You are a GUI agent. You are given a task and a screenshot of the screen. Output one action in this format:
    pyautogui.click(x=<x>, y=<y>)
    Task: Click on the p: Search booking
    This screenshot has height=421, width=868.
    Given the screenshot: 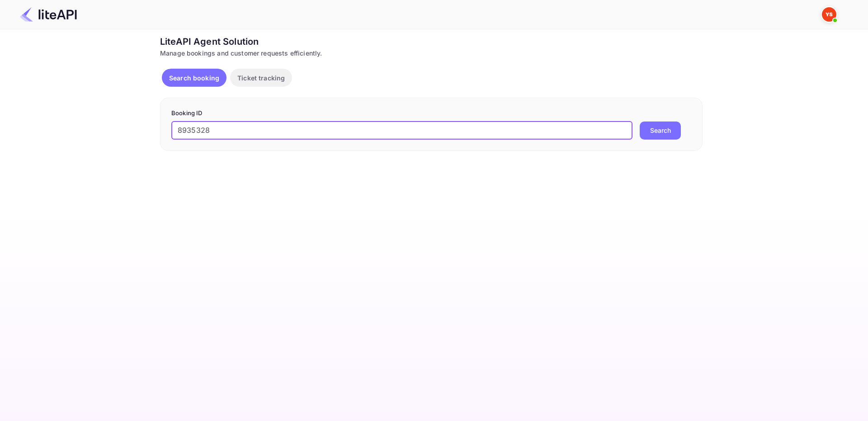 What is the action you would take?
    pyautogui.click(x=194, y=78)
    